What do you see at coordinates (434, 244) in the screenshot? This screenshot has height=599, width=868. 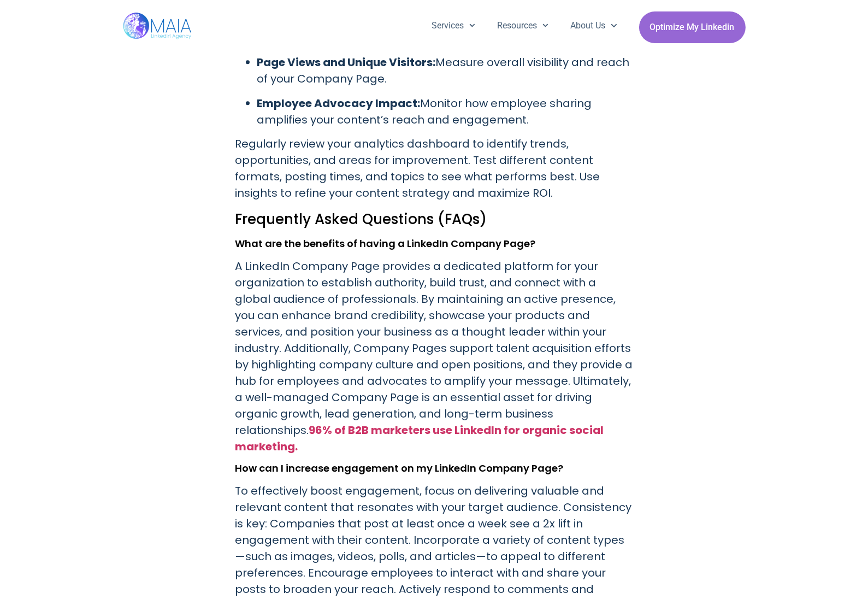 I see `h3: What are the benefits of having a LinkedIn Company Page?` at bounding box center [434, 244].